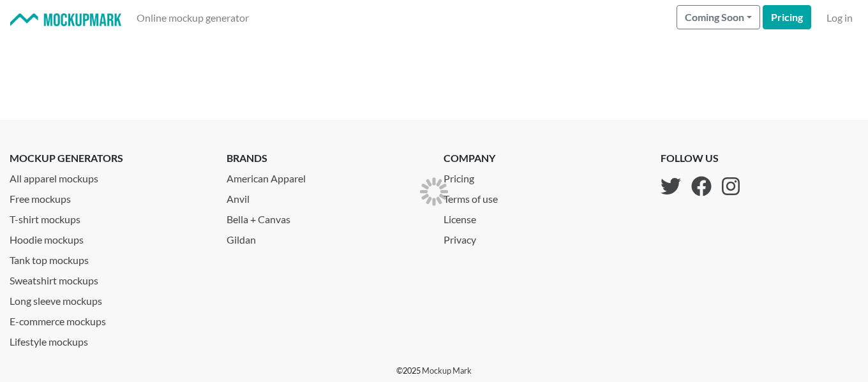 Image resolution: width=868 pixels, height=382 pixels. What do you see at coordinates (109, 339) in the screenshot?
I see `a: Lifestyle mockups` at bounding box center [109, 339].